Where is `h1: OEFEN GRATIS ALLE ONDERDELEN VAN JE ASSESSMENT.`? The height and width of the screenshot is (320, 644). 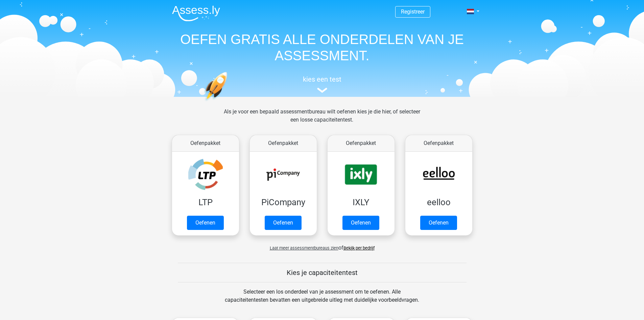
h1: OEFEN GRATIS ALLE ONDERDELEN VAN JE ASSESSMENT. is located at coordinates (322, 47).